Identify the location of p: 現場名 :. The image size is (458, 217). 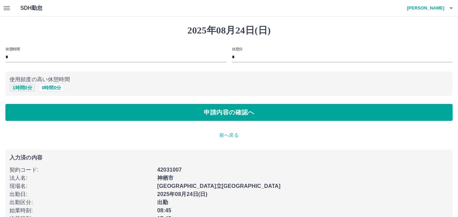
(81, 187).